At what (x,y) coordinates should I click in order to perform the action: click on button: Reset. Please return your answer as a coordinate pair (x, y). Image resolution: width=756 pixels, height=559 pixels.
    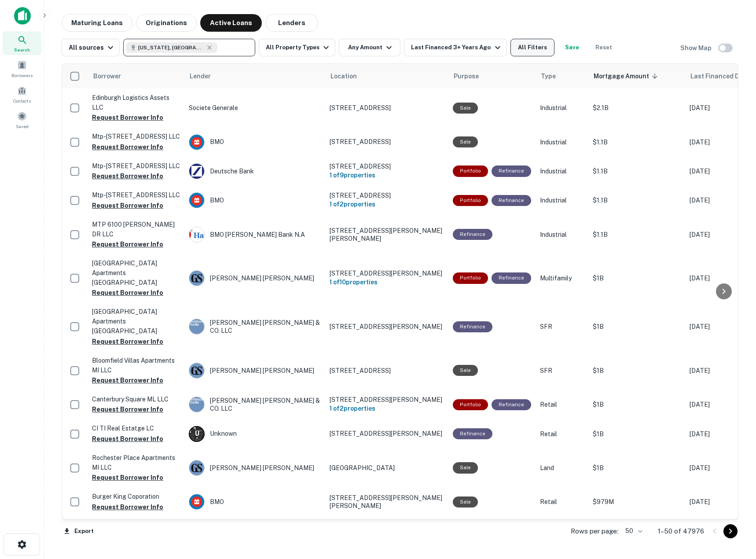
    Looking at the image, I should click on (604, 48).